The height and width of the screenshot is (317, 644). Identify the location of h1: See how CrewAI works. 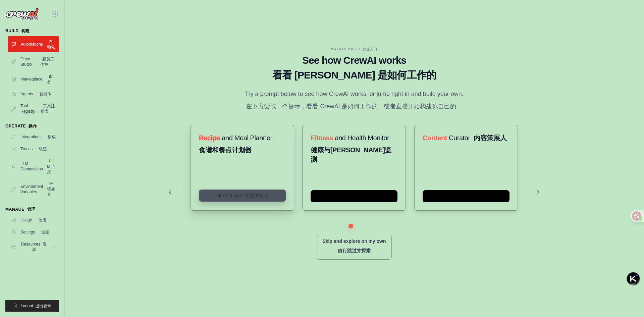
(354, 69).